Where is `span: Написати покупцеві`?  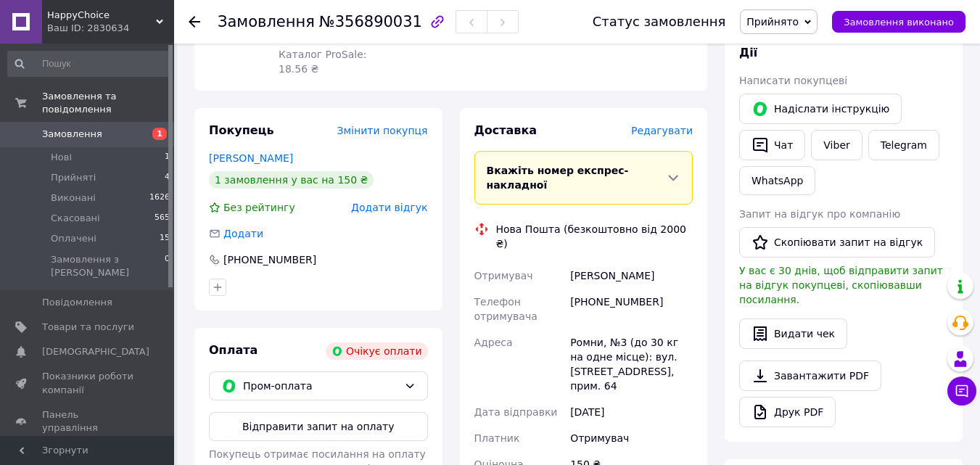 span: Написати покупцеві is located at coordinates (792, 81).